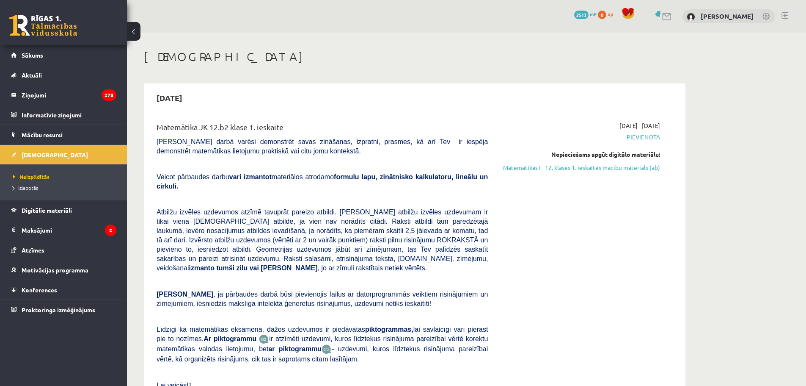 This screenshot has width=806, height=386. Describe the element at coordinates (264, 339) in the screenshot. I see `img: JfuEzvunn4EvwAAAAASUVORK5CYII=` at that location.